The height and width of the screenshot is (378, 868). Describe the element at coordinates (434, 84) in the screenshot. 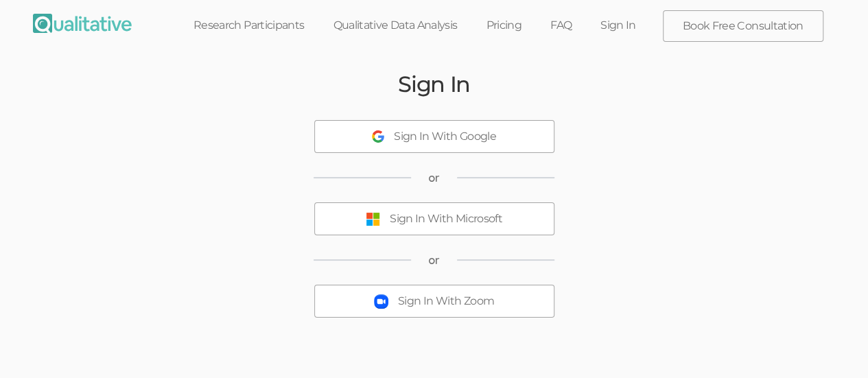

I see `h2: Sign In` at that location.